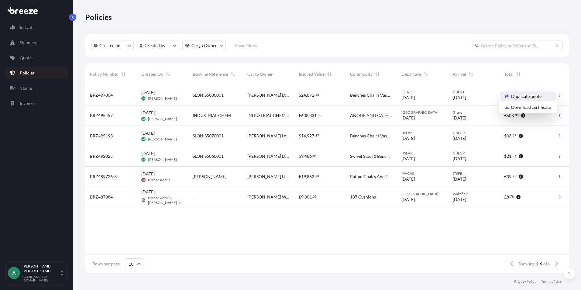 The width and height of the screenshot is (581, 290). I want to click on a: Download certificate, so click(528, 107).